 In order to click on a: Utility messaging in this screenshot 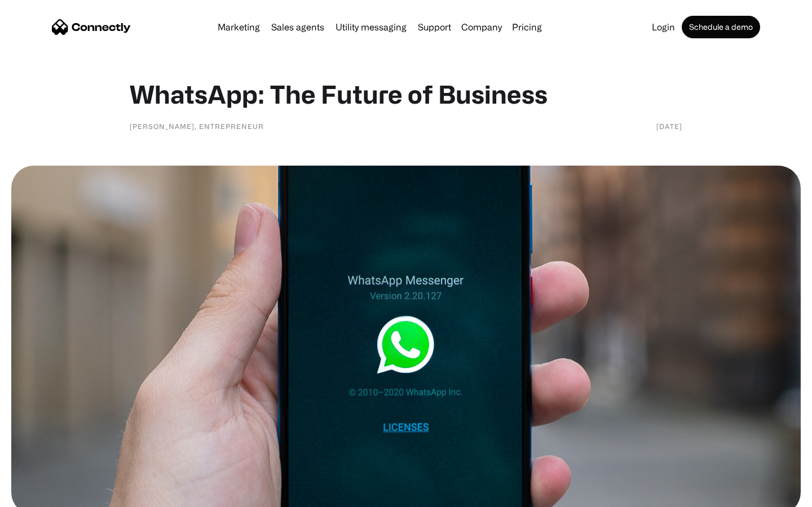, I will do `click(371, 27)`.